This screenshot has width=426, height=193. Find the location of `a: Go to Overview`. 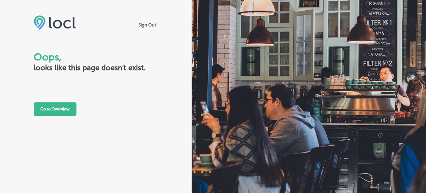

a: Go to Overview is located at coordinates (55, 109).